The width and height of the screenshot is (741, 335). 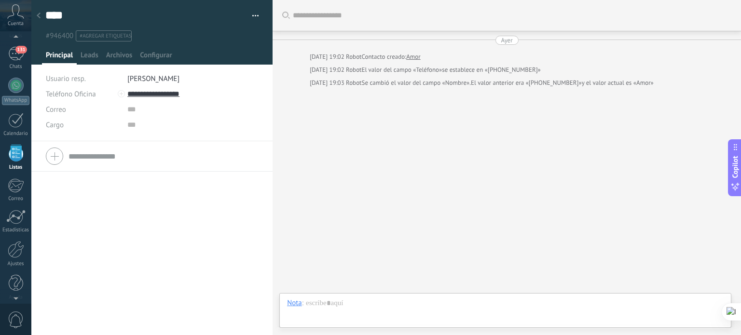 What do you see at coordinates (56, 110) in the screenshot?
I see `span: Correo` at bounding box center [56, 110].